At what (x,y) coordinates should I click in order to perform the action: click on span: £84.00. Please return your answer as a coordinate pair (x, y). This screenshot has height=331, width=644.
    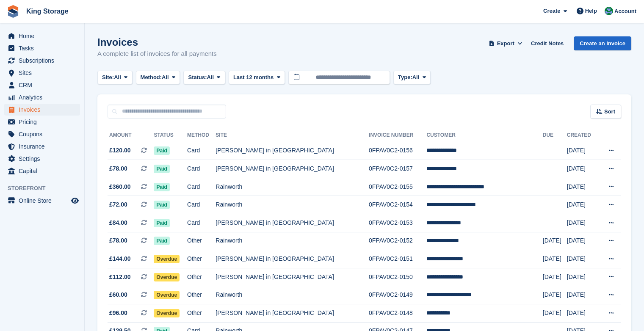
    Looking at the image, I should click on (118, 223).